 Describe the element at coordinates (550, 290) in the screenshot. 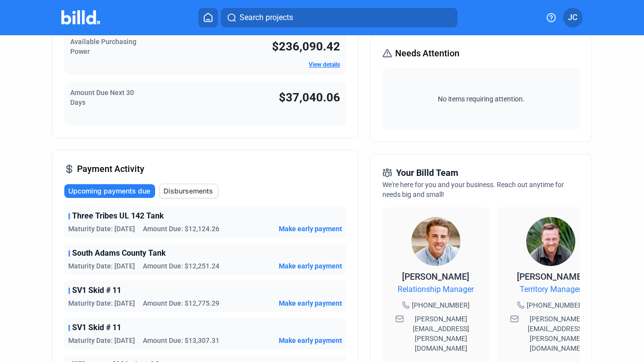

I see `span: Territory Manager` at that location.